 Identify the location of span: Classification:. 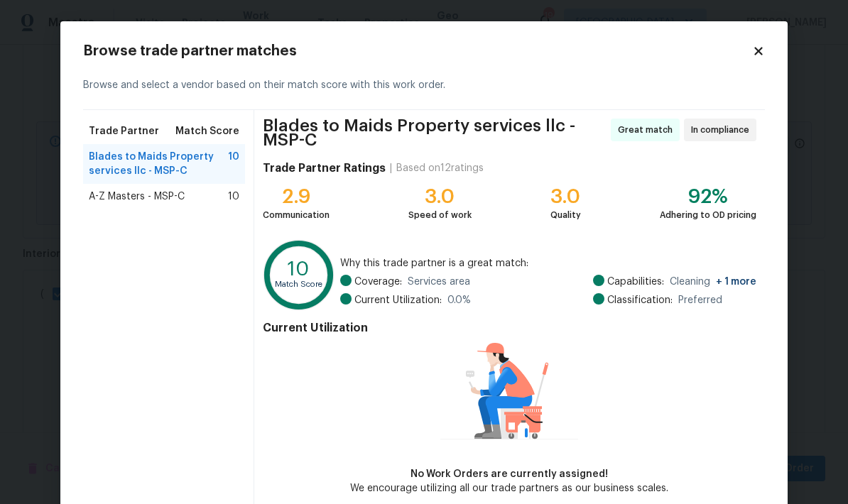
(640, 300).